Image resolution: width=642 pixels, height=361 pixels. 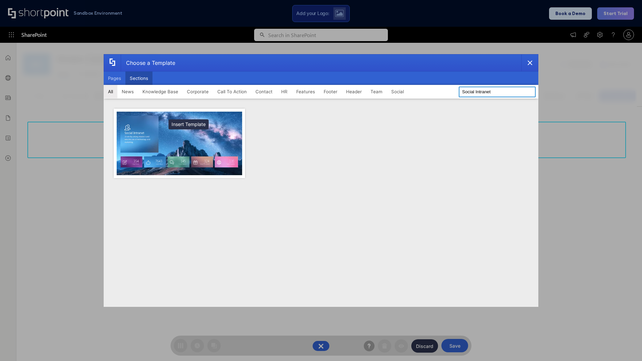 What do you see at coordinates (160, 92) in the screenshot?
I see `button: Knowledge Base` at bounding box center [160, 92].